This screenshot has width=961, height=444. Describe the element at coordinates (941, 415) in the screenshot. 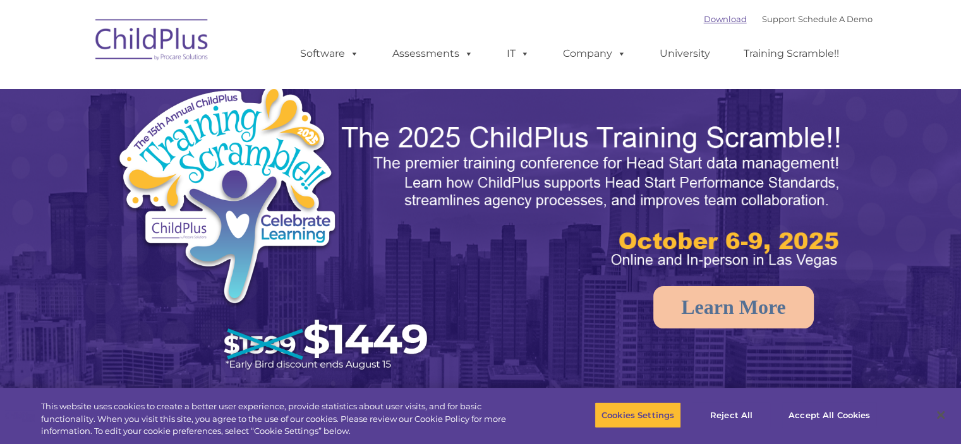

I see `button: Close` at that location.